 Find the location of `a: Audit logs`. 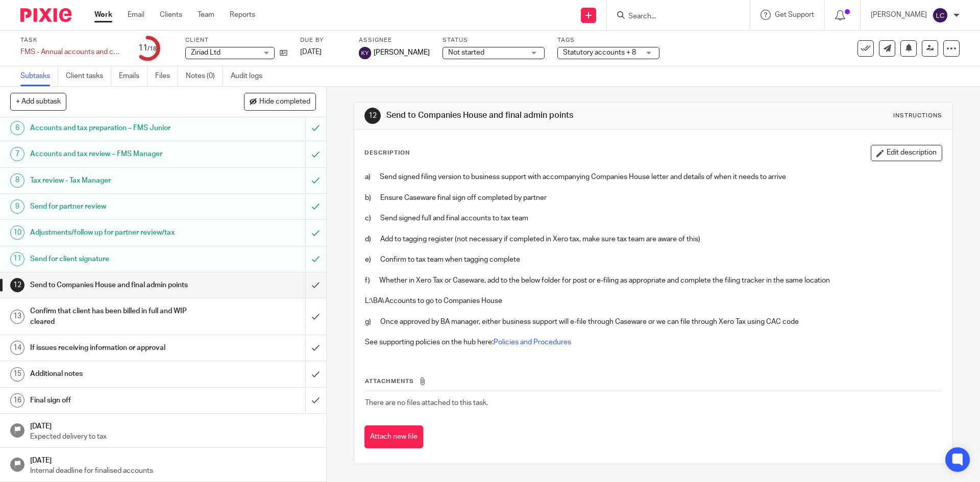

a: Audit logs is located at coordinates (250, 76).